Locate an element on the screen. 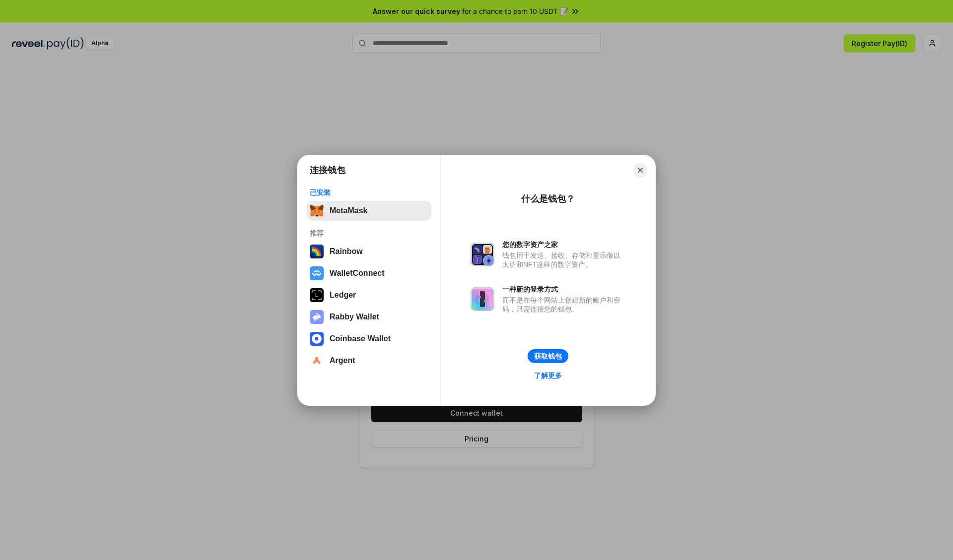 The image size is (953, 560). img: svg+xml,%3Csvg%20xmlns%3D%22http%3A%2F%2Fwww.w3.org%2F2000%2Fsvg%22%20width%3D%2228%22%20height%3... is located at coordinates (317, 295).